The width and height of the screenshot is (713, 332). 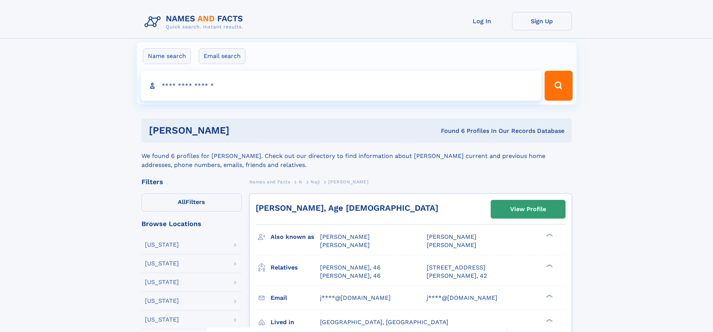 What do you see at coordinates (222, 56) in the screenshot?
I see `label: Email search` at bounding box center [222, 56].